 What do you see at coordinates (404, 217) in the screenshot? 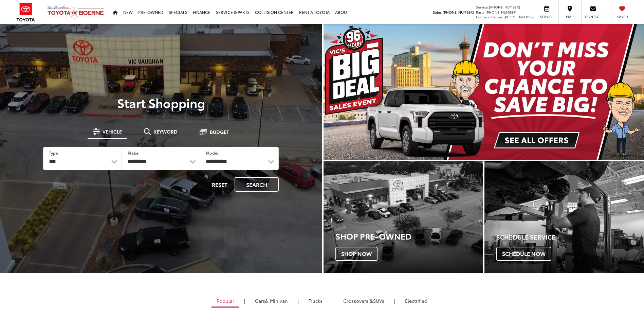
I see `a: Shop Pre-Owned Shop Now` at bounding box center [404, 217].